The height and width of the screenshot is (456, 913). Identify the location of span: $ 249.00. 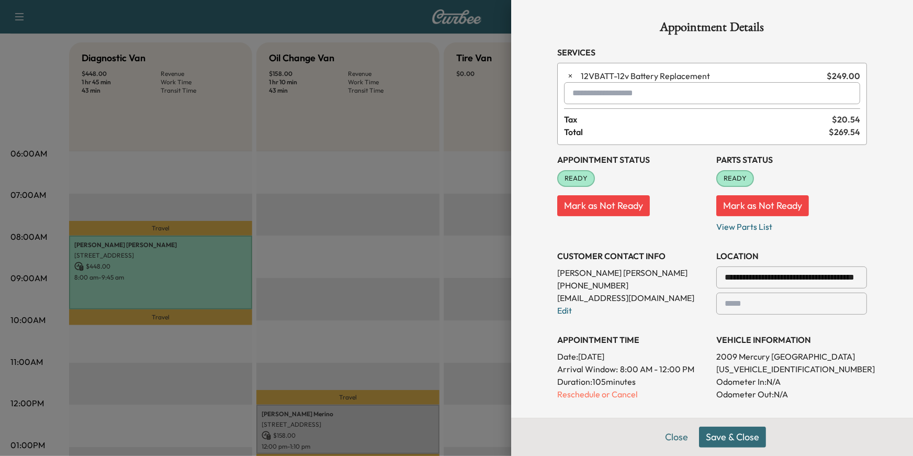
(843, 76).